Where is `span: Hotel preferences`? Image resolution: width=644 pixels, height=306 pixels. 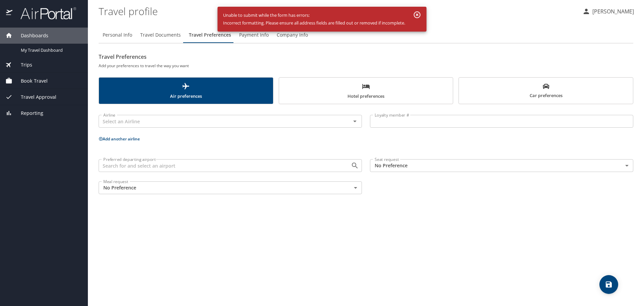
span: Hotel preferences is located at coordinates (366, 91).